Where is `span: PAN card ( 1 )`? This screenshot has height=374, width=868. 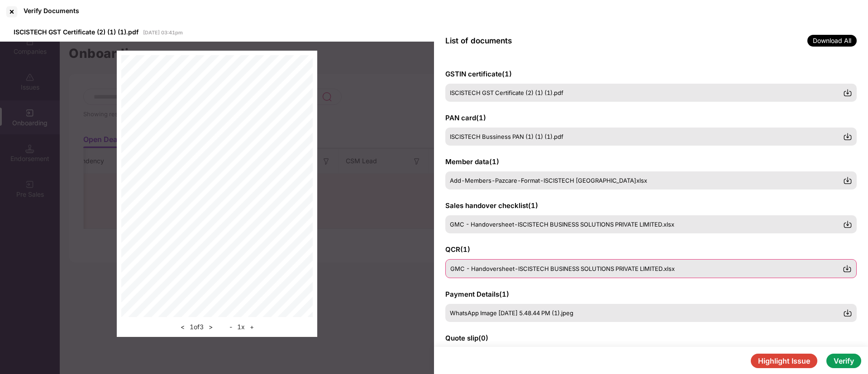
span: PAN card ( 1 ) is located at coordinates (465, 118).